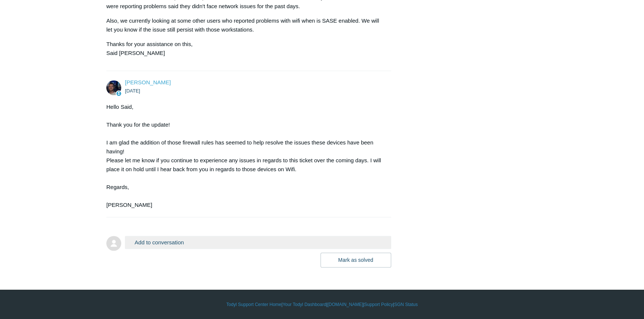 Image resolution: width=644 pixels, height=319 pixels. Describe the element at coordinates (132, 91) in the screenshot. I see `time: 09/16/2025, 11:37` at that location.